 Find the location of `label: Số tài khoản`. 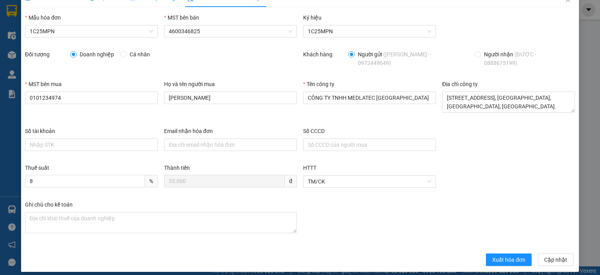

label: Số tài khoản is located at coordinates (40, 131).